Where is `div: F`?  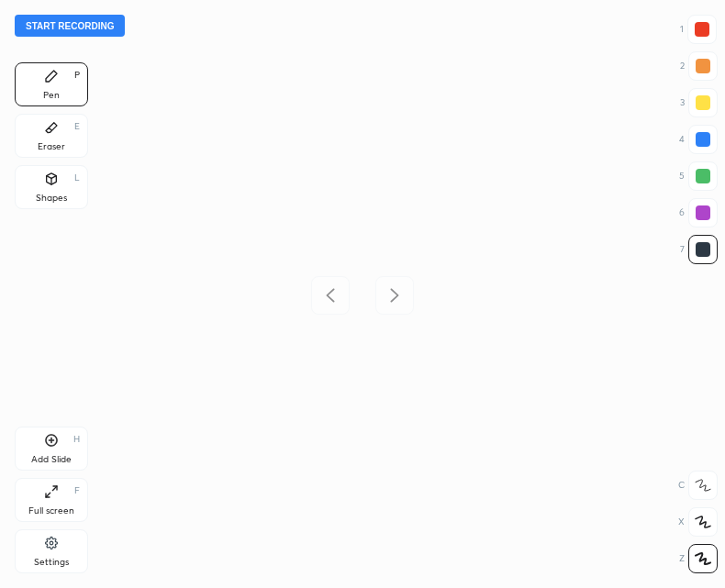
div: F is located at coordinates (77, 491).